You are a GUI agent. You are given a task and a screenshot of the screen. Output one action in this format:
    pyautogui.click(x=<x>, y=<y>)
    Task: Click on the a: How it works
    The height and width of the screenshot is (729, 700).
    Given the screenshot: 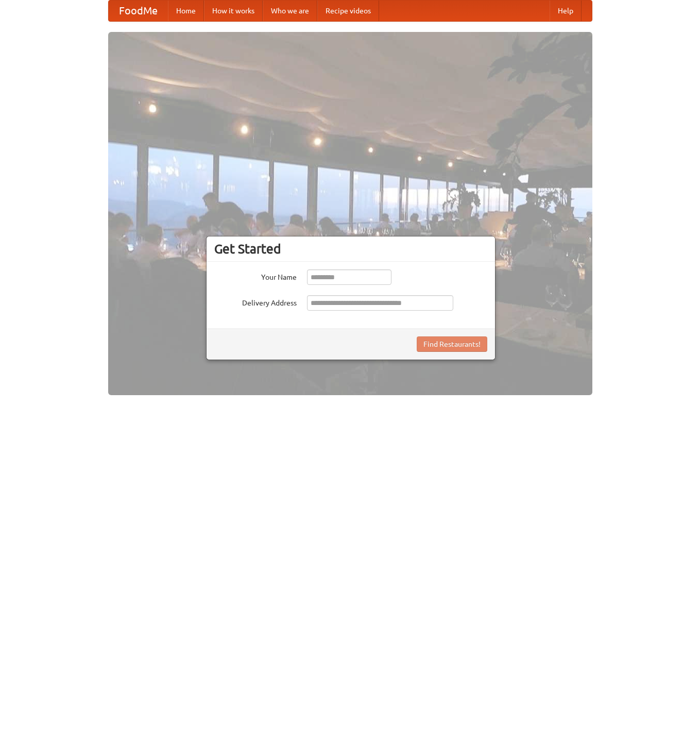 What is the action you would take?
    pyautogui.click(x=234, y=11)
    